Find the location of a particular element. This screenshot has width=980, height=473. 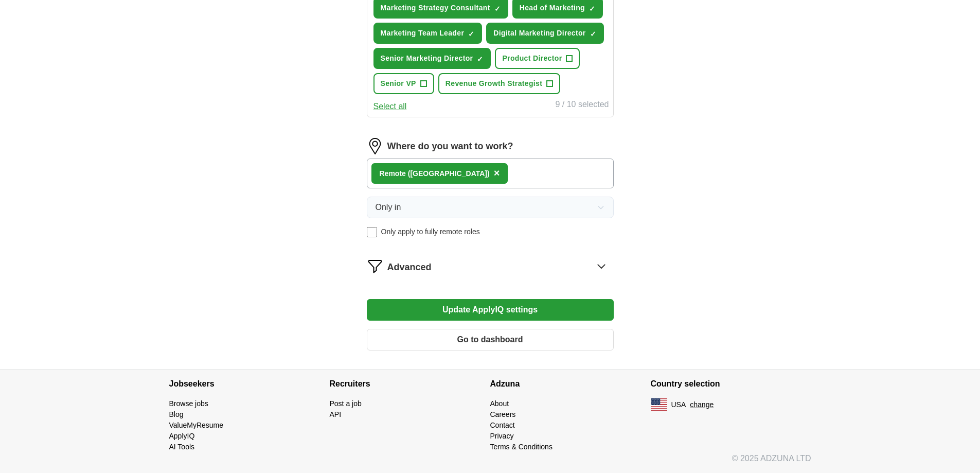

button: Only in is located at coordinates (491, 207).